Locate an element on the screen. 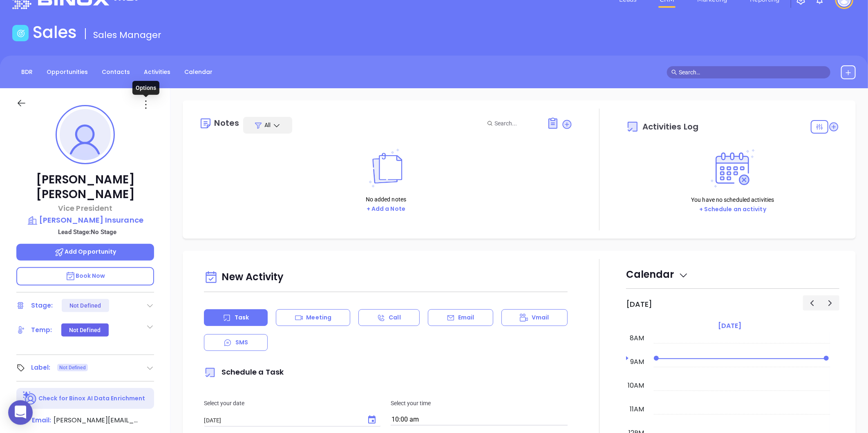 This screenshot has height=433, width=868. img: Notes is located at coordinates (385, 168).